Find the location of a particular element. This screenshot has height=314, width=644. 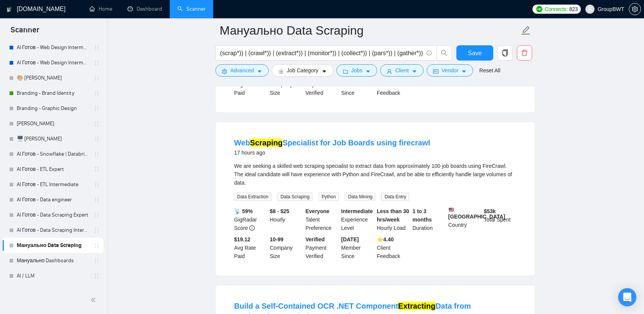

a: AI / LLM is located at coordinates (53, 276).